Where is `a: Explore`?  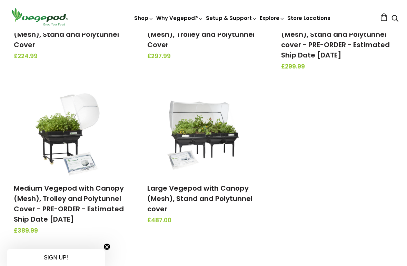 a: Explore is located at coordinates (272, 18).